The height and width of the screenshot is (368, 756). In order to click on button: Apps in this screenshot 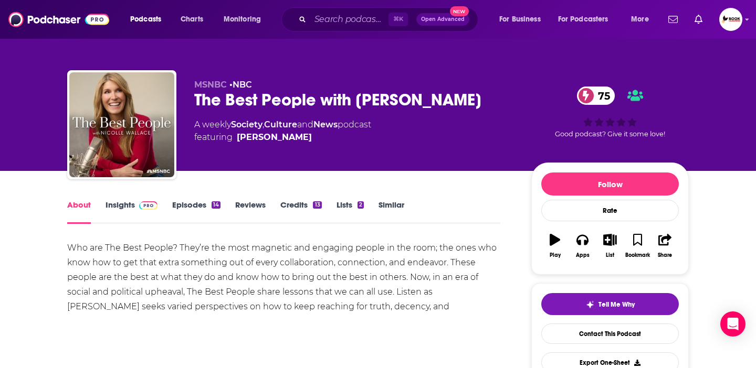, I will do `click(582, 246)`.